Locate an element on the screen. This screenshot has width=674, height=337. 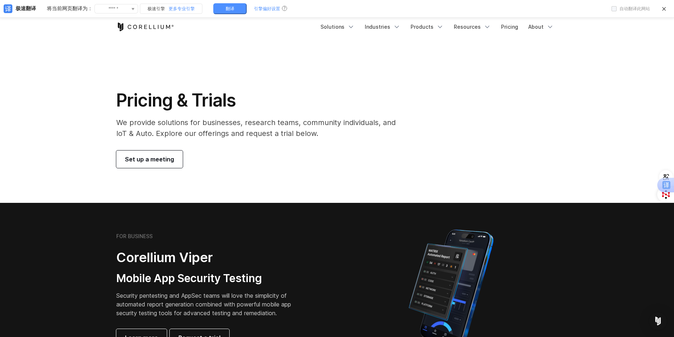
a: Products is located at coordinates (427, 27).